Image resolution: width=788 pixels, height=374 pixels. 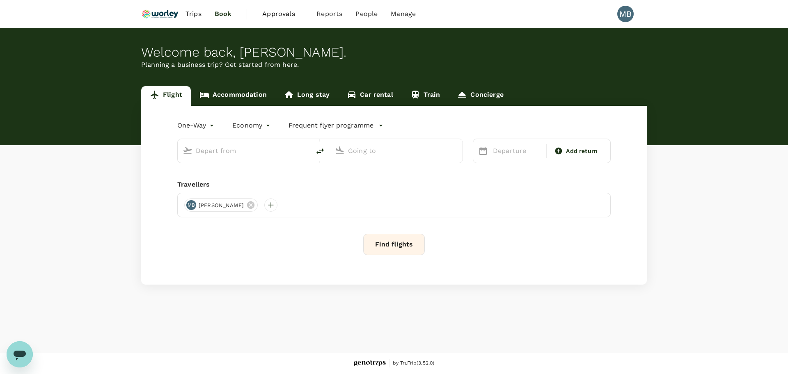 What do you see at coordinates (336, 126) in the screenshot?
I see `button: Frequent flyer programme` at bounding box center [336, 126].